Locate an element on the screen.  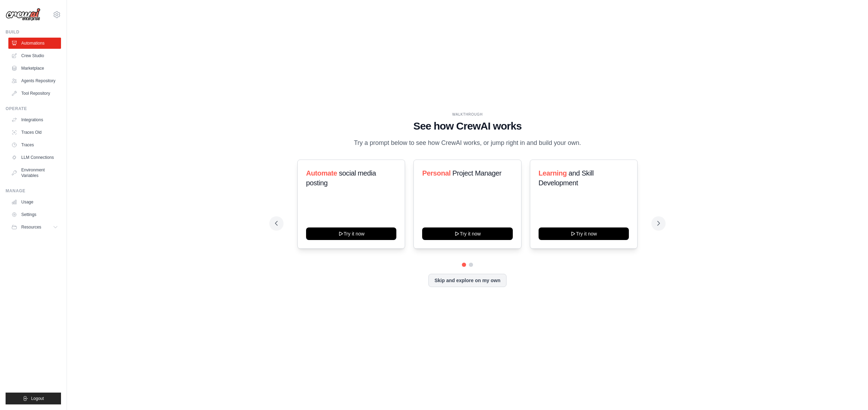
button: Logout is located at coordinates (33, 398).